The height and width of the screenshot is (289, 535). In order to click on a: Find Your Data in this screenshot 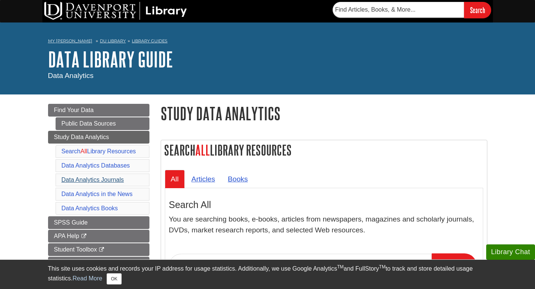, I will do `click(99, 110)`.